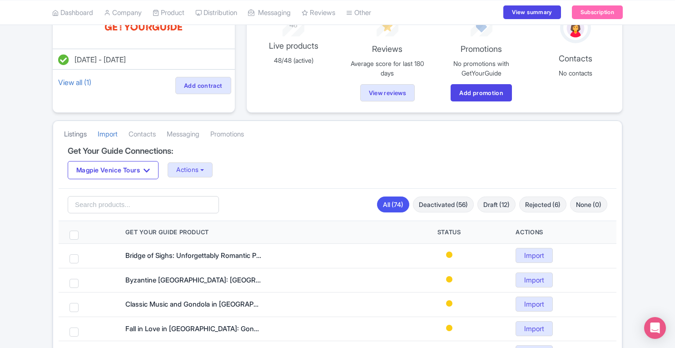 This screenshot has width=675, height=348. I want to click on a: None (0), so click(589, 204).